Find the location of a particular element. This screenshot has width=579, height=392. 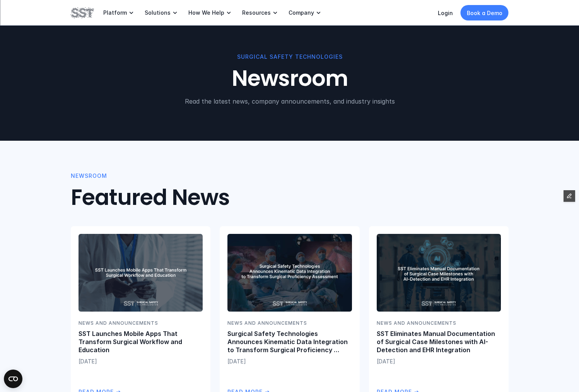

p: Resources is located at coordinates (257, 13).